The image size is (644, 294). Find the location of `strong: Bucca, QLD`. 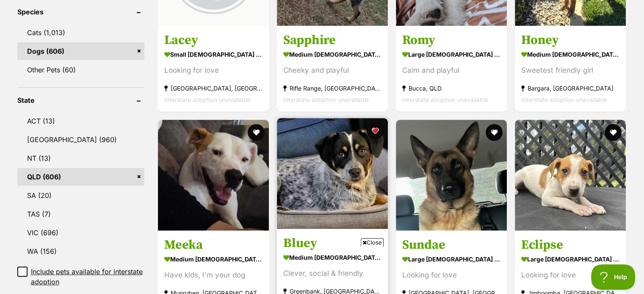

strong: Bucca, QLD is located at coordinates (452, 88).